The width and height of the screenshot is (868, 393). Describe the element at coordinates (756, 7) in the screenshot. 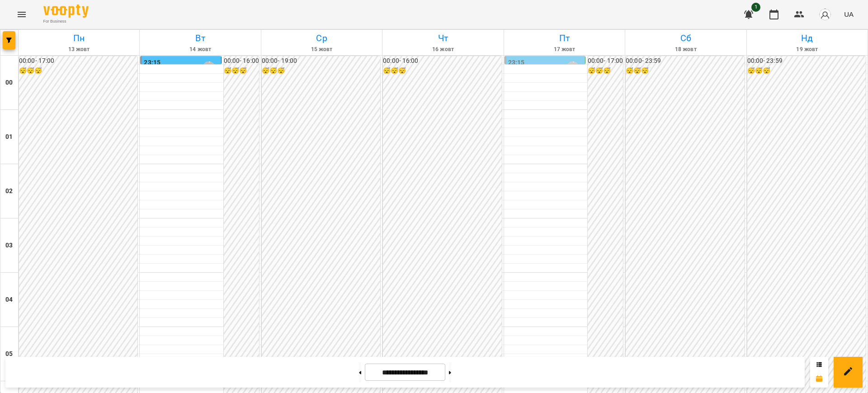

I see `span: 1` at that location.